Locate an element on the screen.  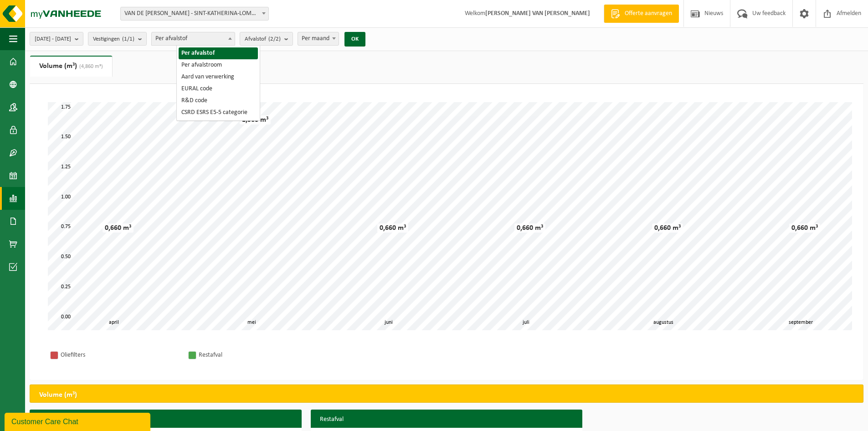
li: EURAL code is located at coordinates (218, 89).